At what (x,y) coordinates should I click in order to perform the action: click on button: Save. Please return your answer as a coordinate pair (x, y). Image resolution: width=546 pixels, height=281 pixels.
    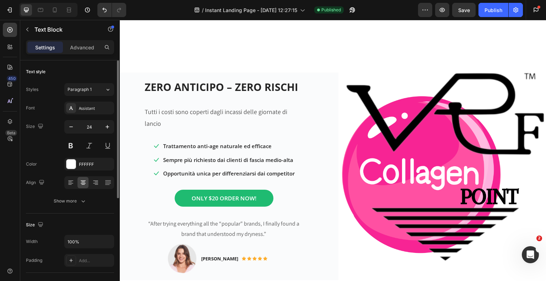
    Looking at the image, I should click on (464, 10).